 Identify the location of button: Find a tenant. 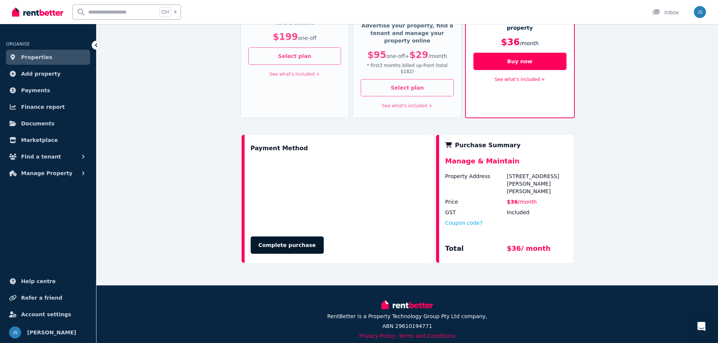
(48, 157).